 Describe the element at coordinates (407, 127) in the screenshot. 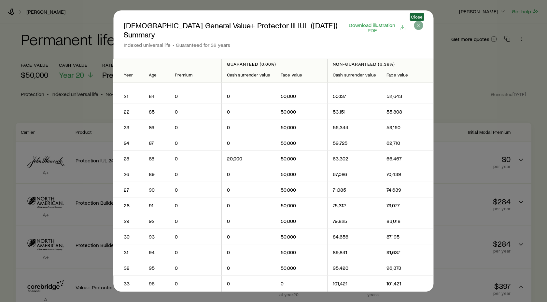

I see `p: 59,160` at that location.